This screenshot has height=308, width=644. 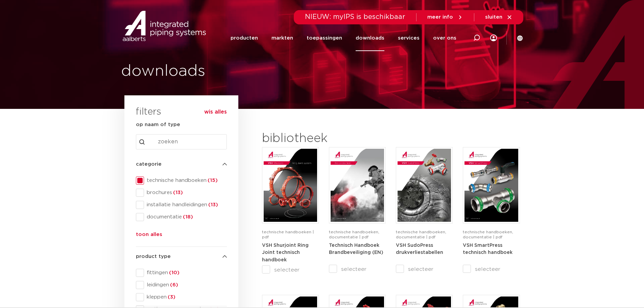 What do you see at coordinates (181, 217) in the screenshot?
I see `div: documentatie(18)` at bounding box center [181, 217].